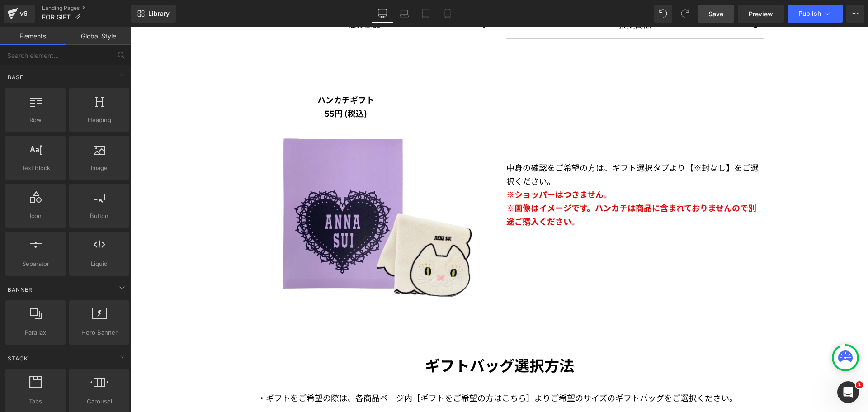 The height and width of the screenshot is (412, 868). What do you see at coordinates (20, 290) in the screenshot?
I see `span: Banner` at bounding box center [20, 290].